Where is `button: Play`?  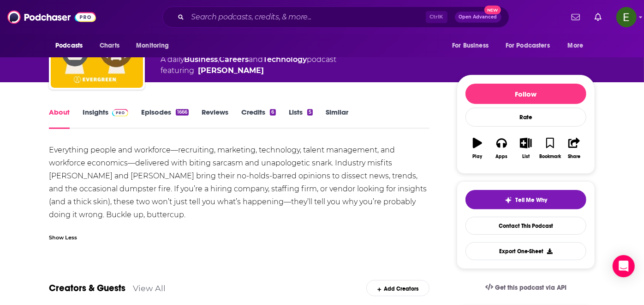
button: Play is located at coordinates (478, 148).